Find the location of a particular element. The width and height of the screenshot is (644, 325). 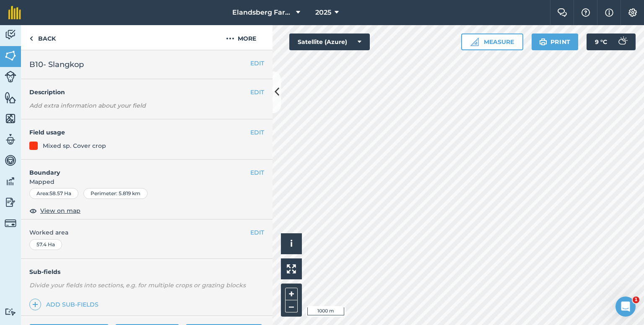

button: Satellite (Azure) is located at coordinates (329, 42).